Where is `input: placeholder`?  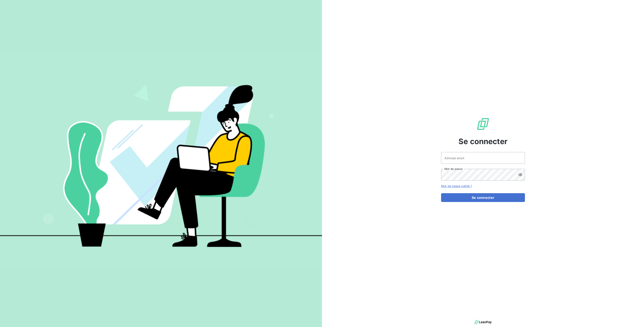 input: placeholder is located at coordinates (483, 158).